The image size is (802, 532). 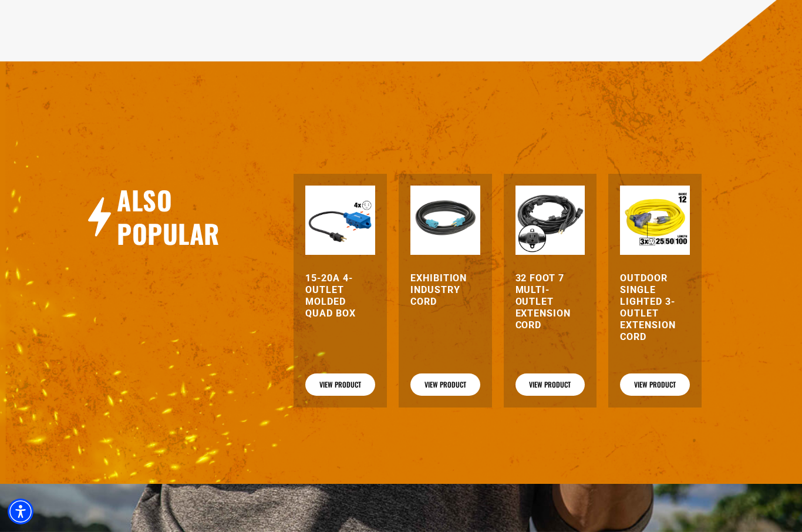 What do you see at coordinates (340, 220) in the screenshot?
I see `img: 15-20A 4-Outlet Molded Quad Box` at bounding box center [340, 220].